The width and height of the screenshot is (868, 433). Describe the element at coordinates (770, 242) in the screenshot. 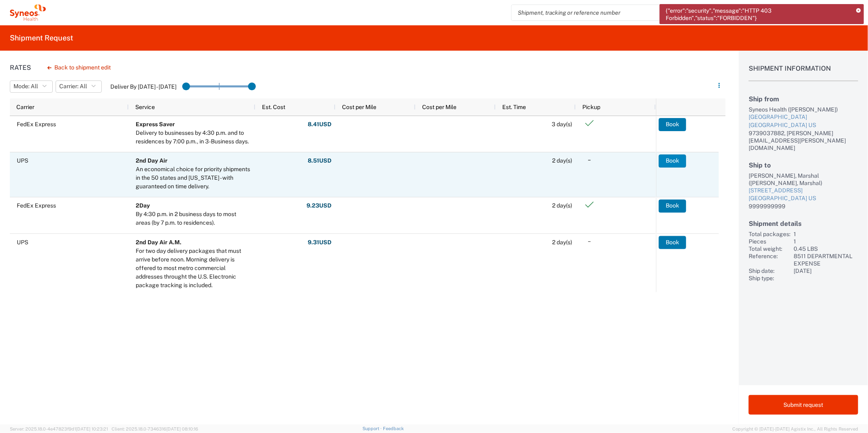

I see `div: Pieces` at that location.